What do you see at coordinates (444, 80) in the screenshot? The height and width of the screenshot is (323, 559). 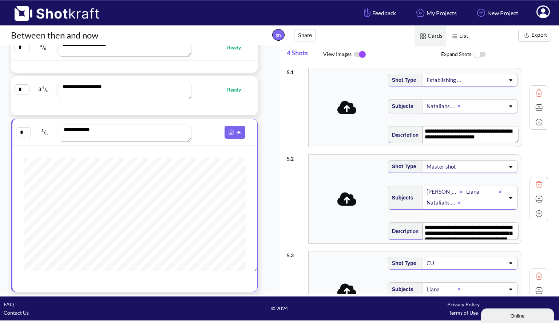 I see `div: Establishing shot` at bounding box center [444, 80].